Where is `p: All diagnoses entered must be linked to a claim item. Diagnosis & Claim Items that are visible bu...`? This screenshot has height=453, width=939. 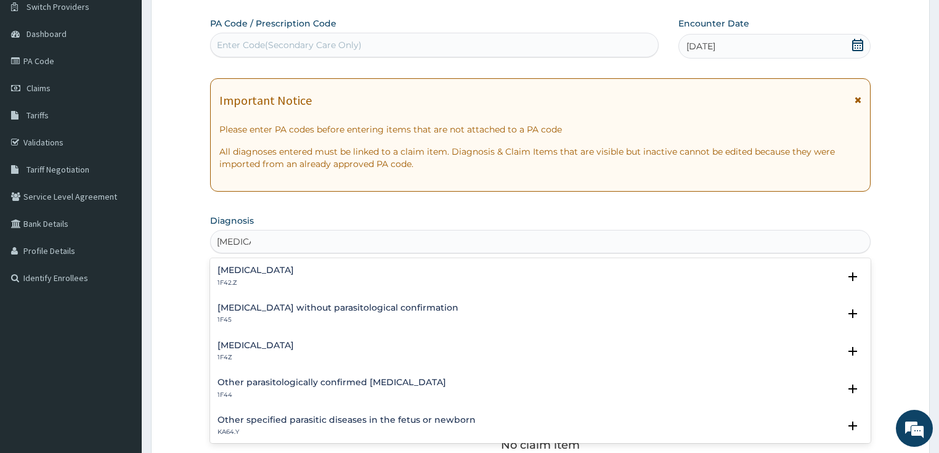
p: All diagnoses entered must be linked to a claim item. Diagnosis & Claim Items that are visible bu... is located at coordinates (541, 158).